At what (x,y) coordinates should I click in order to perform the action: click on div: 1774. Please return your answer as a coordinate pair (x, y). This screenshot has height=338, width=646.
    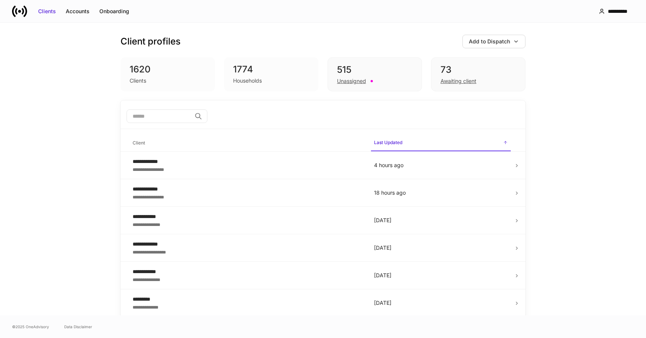
    Looking at the image, I should click on (271, 69).